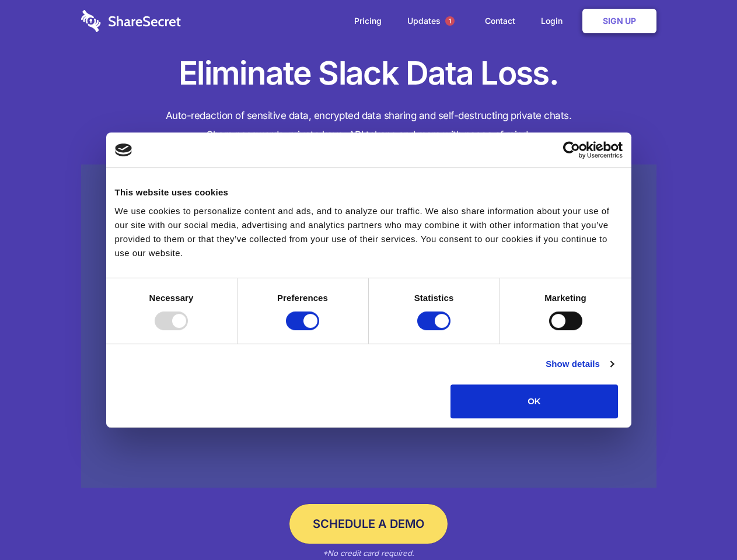 The image size is (737, 560). Describe the element at coordinates (369, 232) in the screenshot. I see `div: We use cookies to personalize content and ads, and to analyze our traffic. We also share informat...` at that location.